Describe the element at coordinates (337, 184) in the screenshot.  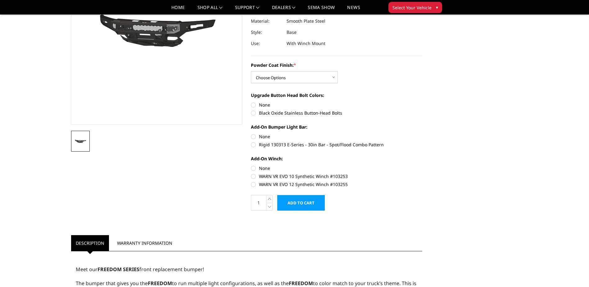
I see `label: WARN VR EVO 12 Synthetic Winch #103255` at that location.